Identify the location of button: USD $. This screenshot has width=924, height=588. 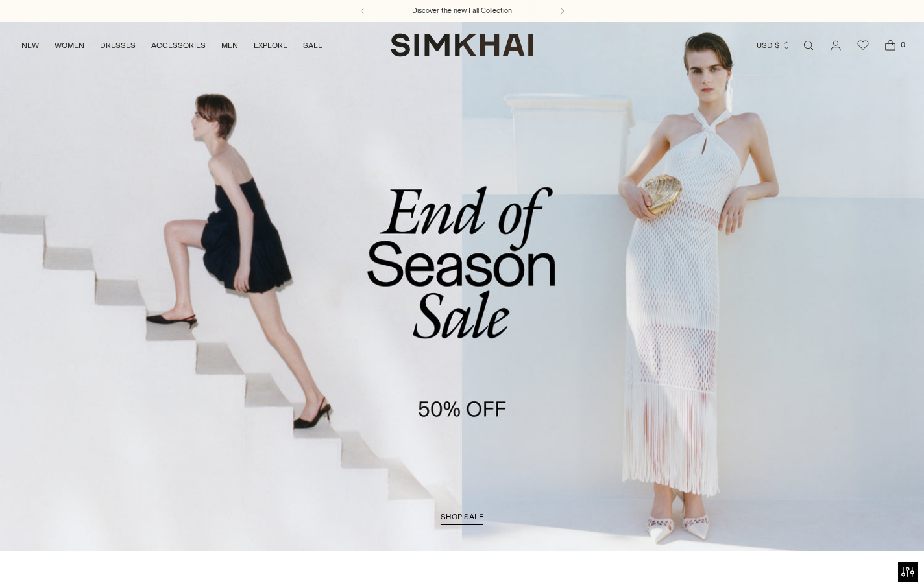
(774, 46).